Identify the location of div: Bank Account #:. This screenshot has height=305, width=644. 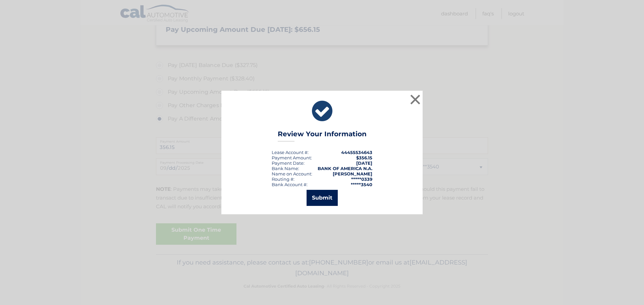
(289, 184).